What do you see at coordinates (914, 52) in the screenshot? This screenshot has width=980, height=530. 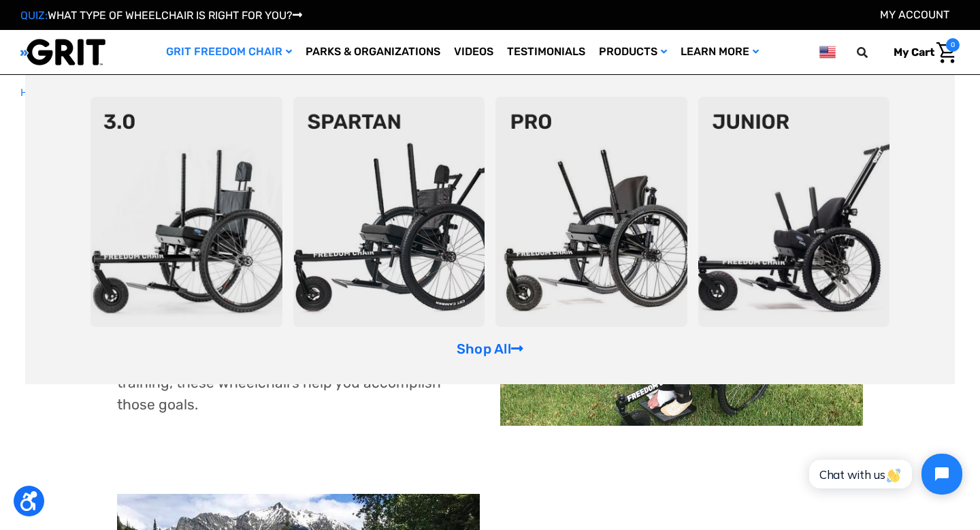 I see `span: My Cart` at bounding box center [914, 52].